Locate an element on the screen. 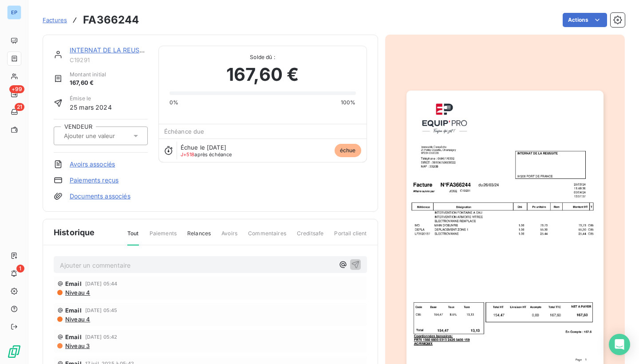 The width and height of the screenshot is (639, 364). span: Montant initial is located at coordinates (88, 75).